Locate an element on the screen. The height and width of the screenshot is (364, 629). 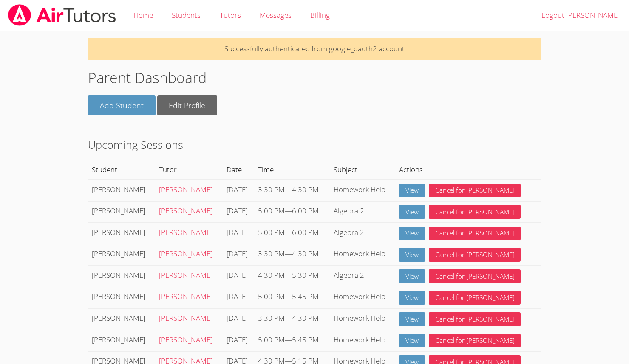
a: Edit Profile is located at coordinates (187, 105).